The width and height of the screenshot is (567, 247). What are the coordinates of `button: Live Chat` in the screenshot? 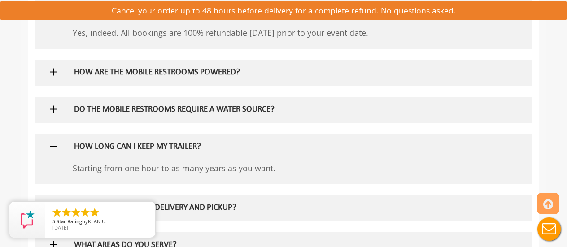 It's located at (549, 229).